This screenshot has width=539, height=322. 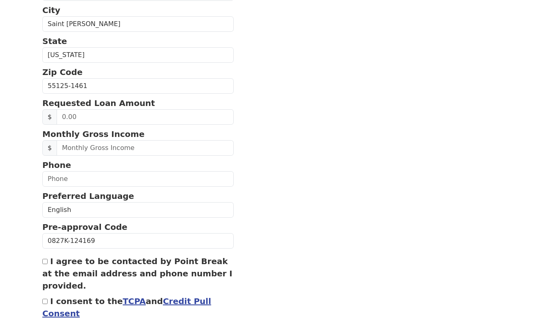 I want to click on input: Phone, so click(x=138, y=179).